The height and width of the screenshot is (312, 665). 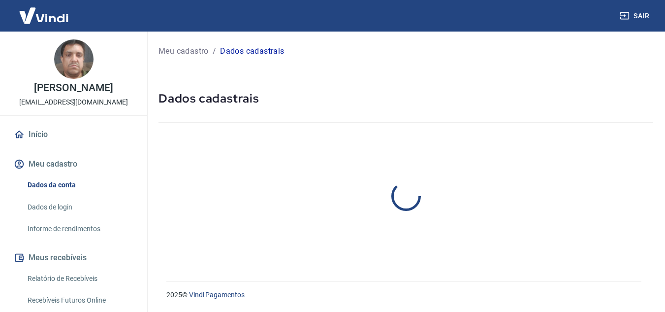 What do you see at coordinates (73, 257) in the screenshot?
I see `button: Meus recebíveis` at bounding box center [73, 257].